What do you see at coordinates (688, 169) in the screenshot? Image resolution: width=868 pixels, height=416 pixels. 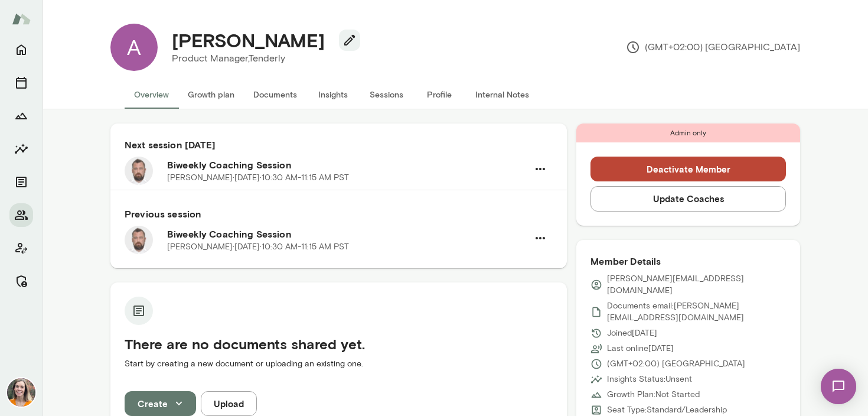 I see `button: Deactivate Member` at bounding box center [688, 169].